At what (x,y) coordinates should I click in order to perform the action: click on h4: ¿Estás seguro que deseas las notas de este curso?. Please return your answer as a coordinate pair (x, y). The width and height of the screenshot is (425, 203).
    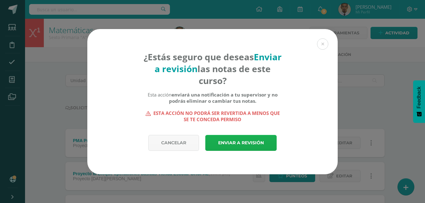
    Looking at the image, I should click on (212, 69).